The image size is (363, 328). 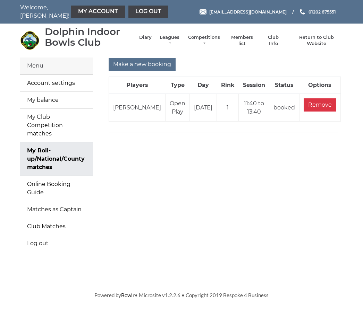 What do you see at coordinates (177, 108) in the screenshot?
I see `td: Open Play` at bounding box center [177, 108].